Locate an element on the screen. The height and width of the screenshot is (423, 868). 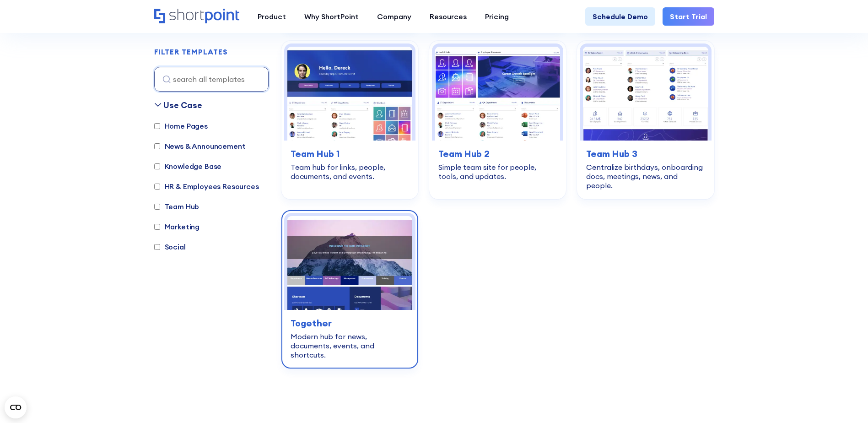
button: Open CMP widget is located at coordinates (15, 407).